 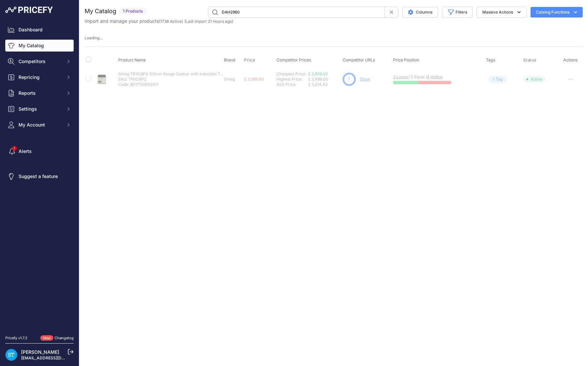 I want to click on span: My Account, so click(x=40, y=125).